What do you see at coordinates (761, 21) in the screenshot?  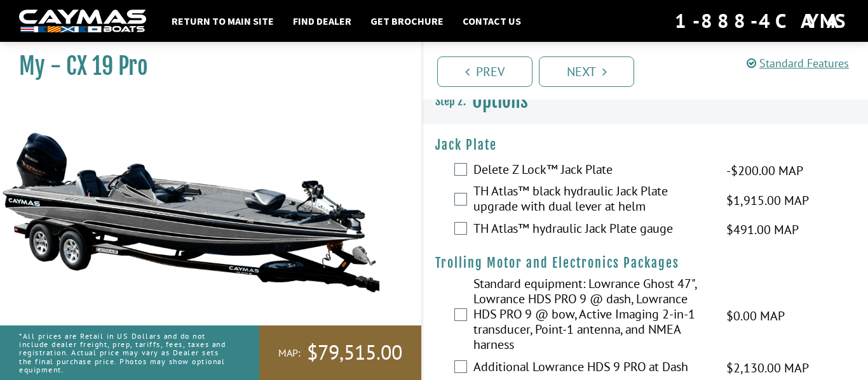 I see `div: 1-888-4CAYMAS` at bounding box center [761, 21].